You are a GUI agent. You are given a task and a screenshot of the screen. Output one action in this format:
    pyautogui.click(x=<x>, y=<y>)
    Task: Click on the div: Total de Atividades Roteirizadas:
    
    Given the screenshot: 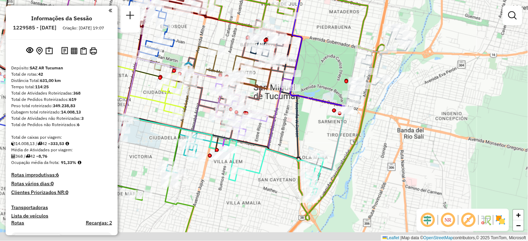 What is the action you would take?
    pyautogui.click(x=62, y=93)
    